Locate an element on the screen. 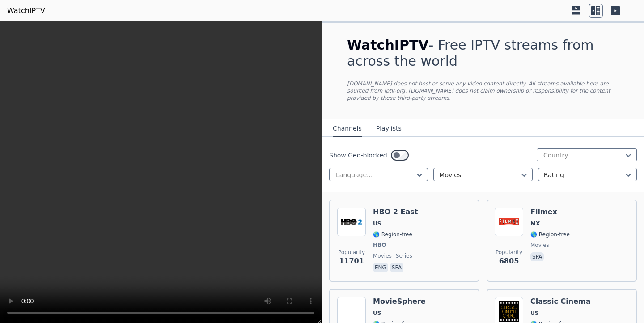 The height and width of the screenshot is (323, 644). span: 6805 is located at coordinates (509, 262).